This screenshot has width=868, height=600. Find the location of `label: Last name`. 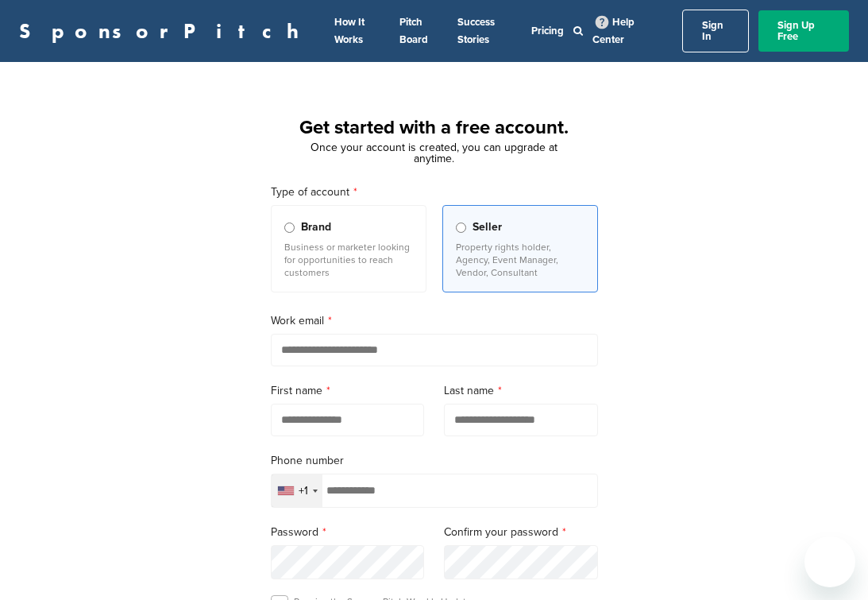

label: Last name is located at coordinates (521, 391).